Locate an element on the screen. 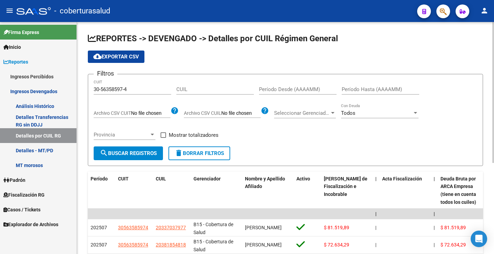  datatable-header-cell: Período is located at coordinates (102, 190).